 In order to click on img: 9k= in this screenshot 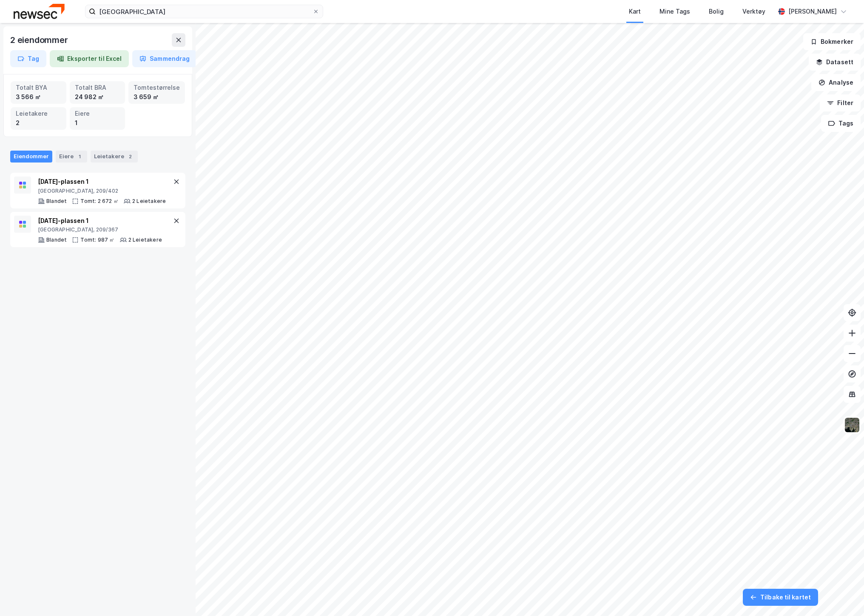, I will do `click(852, 425)`.